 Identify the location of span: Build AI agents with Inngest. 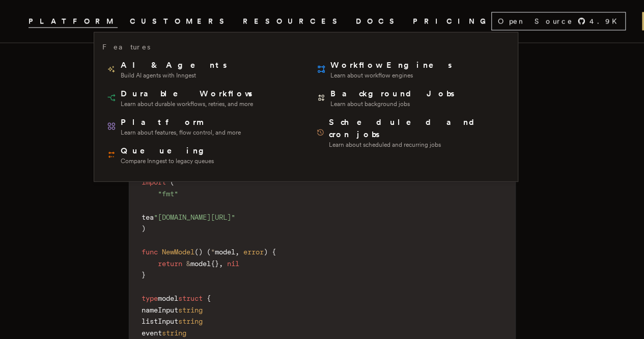
(175, 76).